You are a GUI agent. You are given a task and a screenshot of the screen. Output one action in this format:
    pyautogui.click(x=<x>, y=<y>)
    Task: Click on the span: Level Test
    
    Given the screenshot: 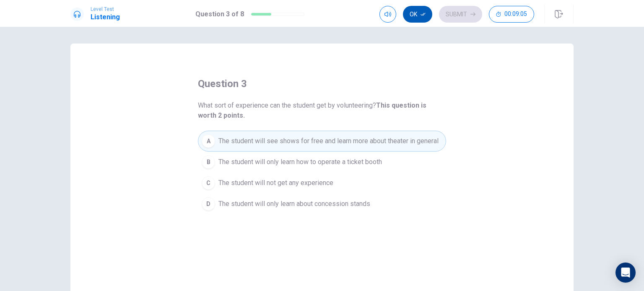 What is the action you would take?
    pyautogui.click(x=105, y=9)
    